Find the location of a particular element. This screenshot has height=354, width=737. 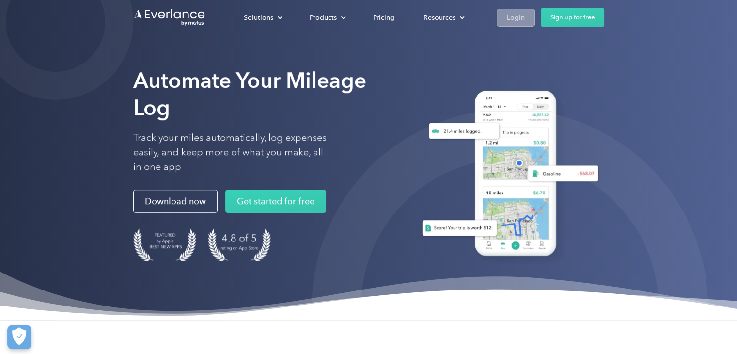

strong: Automate Your Mileage Log is located at coordinates (249, 93).